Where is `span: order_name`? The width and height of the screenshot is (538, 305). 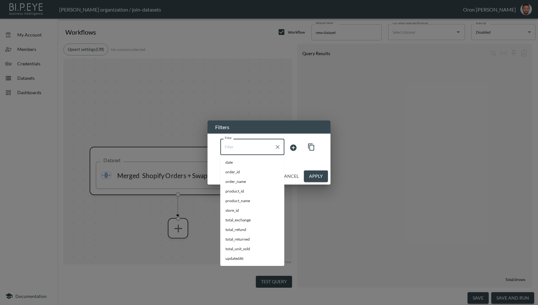
span: order_name is located at coordinates (252, 181).